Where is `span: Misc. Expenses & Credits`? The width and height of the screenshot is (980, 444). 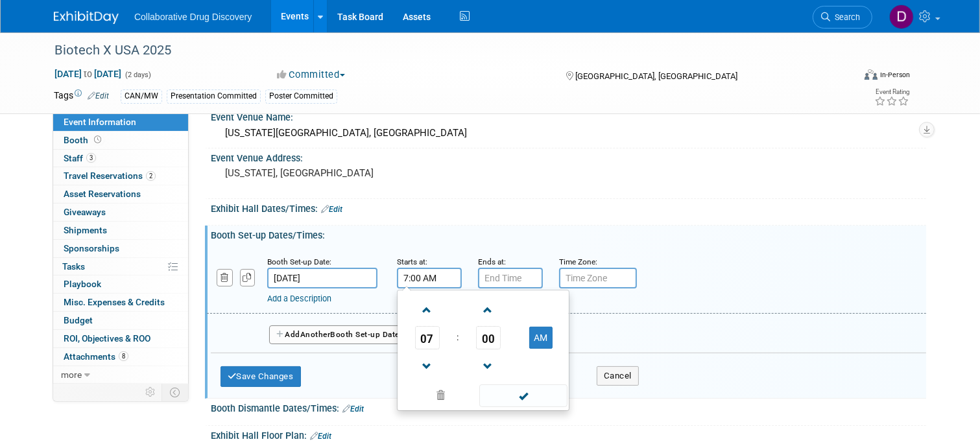
span: Misc. Expenses & Credits is located at coordinates (114, 302).